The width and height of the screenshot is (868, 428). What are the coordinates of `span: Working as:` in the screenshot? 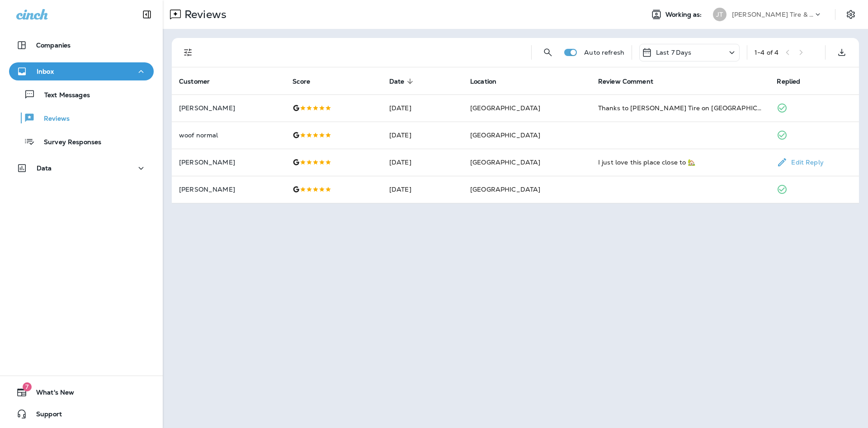 It's located at (684, 15).